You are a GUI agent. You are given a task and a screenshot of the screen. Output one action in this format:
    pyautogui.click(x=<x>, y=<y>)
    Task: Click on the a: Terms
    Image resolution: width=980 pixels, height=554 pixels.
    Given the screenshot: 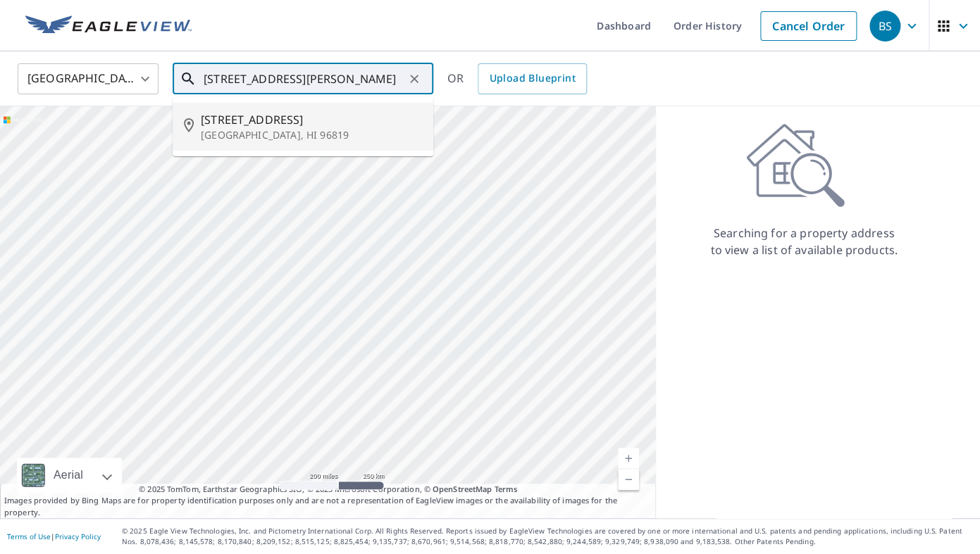 What is the action you would take?
    pyautogui.click(x=505, y=489)
    